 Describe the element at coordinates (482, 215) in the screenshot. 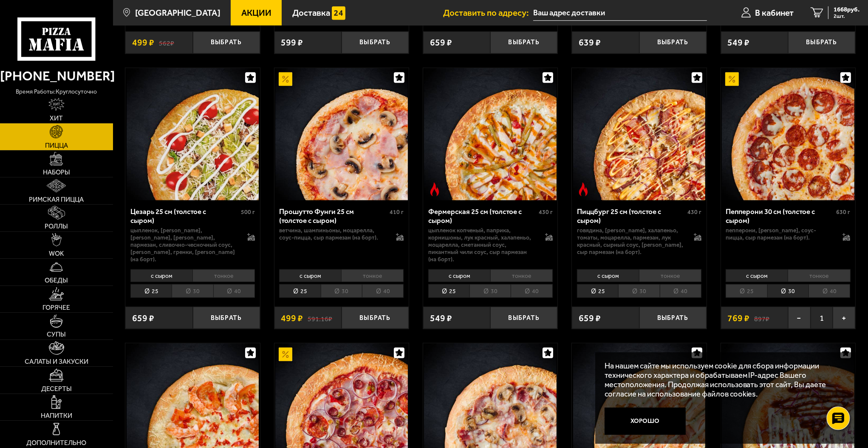

I see `div: Фермерская 25 см (толстое с сыром)` at that location.